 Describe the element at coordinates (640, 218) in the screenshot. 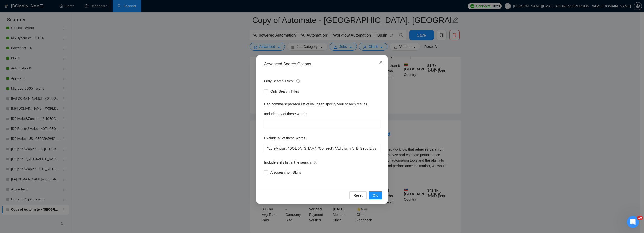

I see `span: 10` at that location.